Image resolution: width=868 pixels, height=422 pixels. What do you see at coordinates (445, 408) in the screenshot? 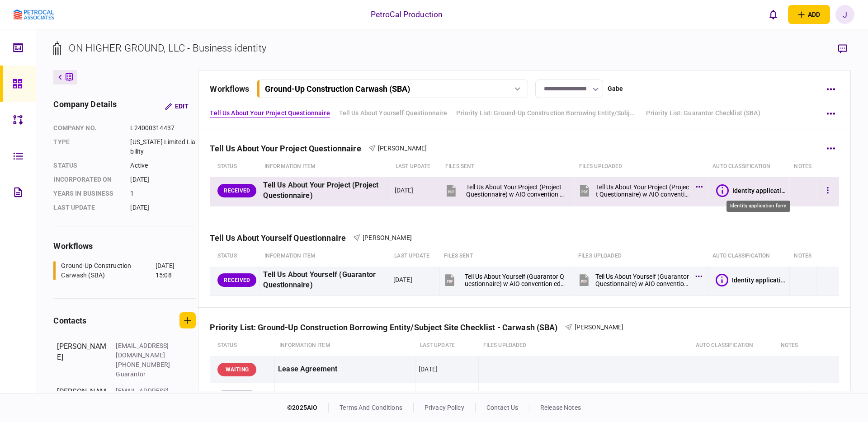
I see `a: privacy policy` at bounding box center [445, 408].